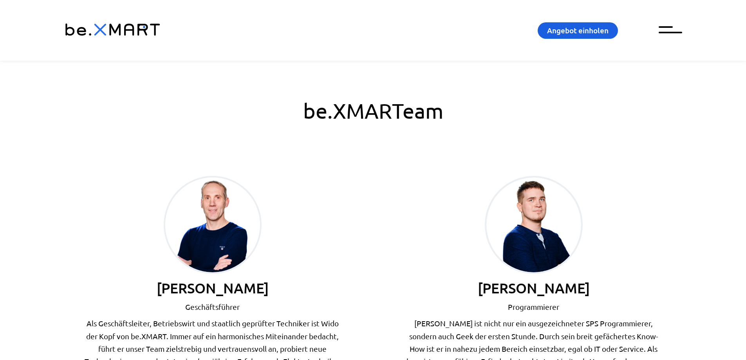  What do you see at coordinates (373, 110) in the screenshot?
I see `span: be.XMARTeam` at bounding box center [373, 110].